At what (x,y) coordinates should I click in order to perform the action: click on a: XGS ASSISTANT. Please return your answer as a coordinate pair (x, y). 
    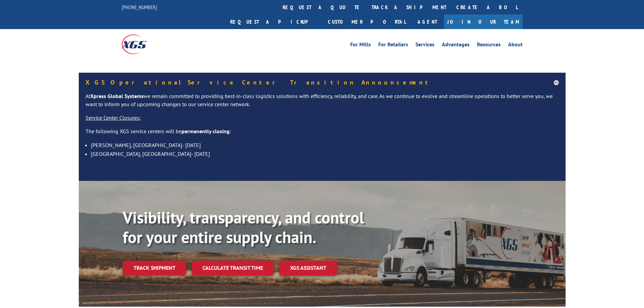
    Looking at the image, I should click on (308, 268).